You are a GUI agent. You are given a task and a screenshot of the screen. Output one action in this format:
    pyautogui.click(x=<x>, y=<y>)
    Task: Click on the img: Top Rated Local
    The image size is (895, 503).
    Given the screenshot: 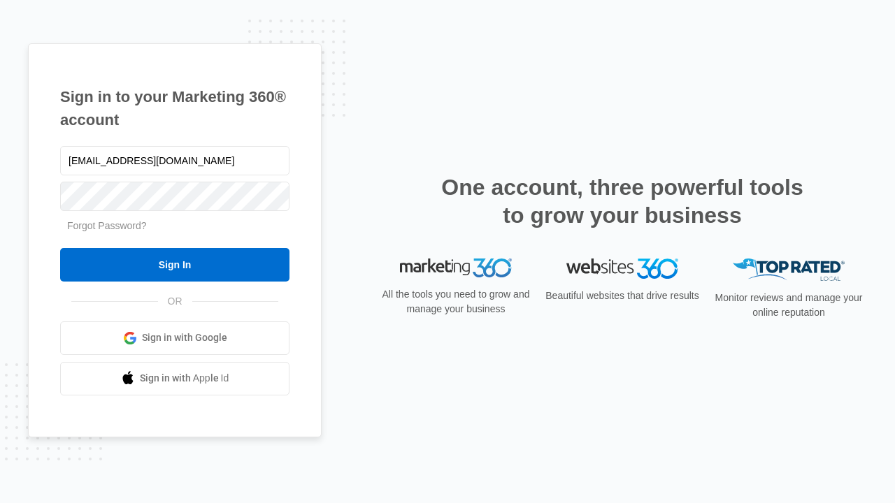 What is the action you would take?
    pyautogui.click(x=788, y=270)
    